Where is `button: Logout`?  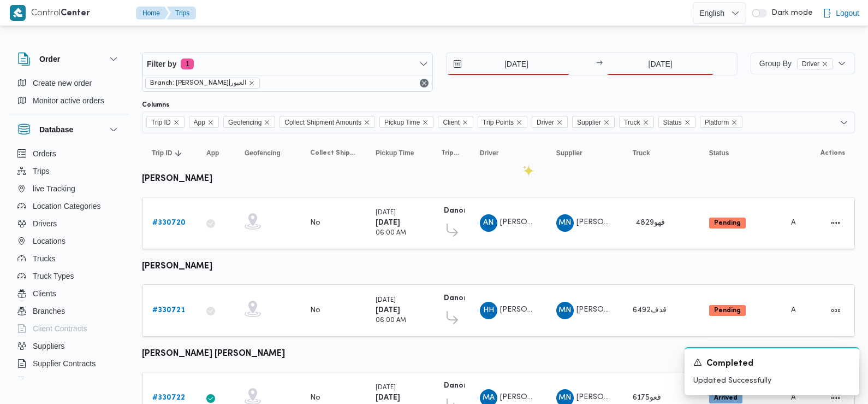
button: Logout is located at coordinates (841, 13).